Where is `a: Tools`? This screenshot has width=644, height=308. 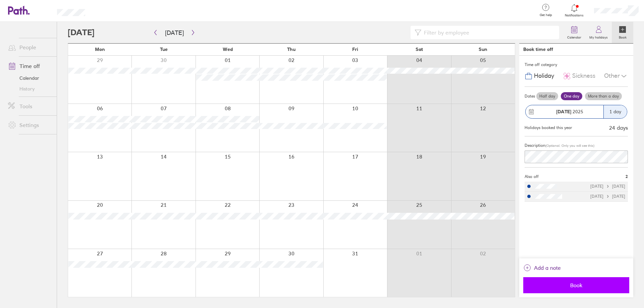
a: Tools is located at coordinates (29, 106).